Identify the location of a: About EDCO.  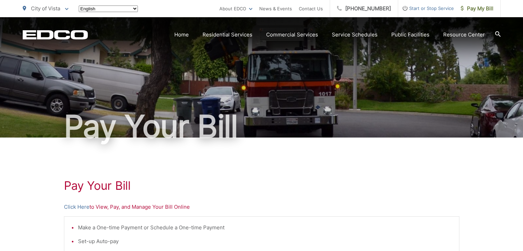
(236, 9).